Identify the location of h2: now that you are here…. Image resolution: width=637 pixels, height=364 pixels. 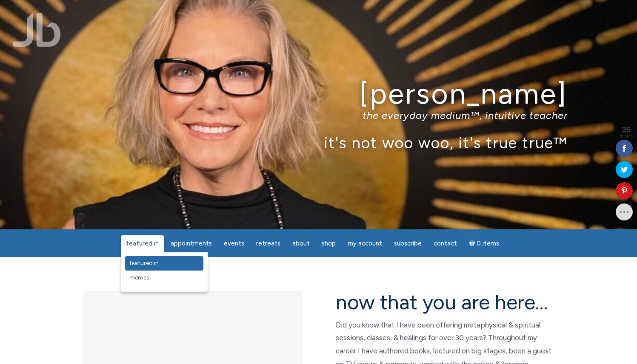
(445, 302).